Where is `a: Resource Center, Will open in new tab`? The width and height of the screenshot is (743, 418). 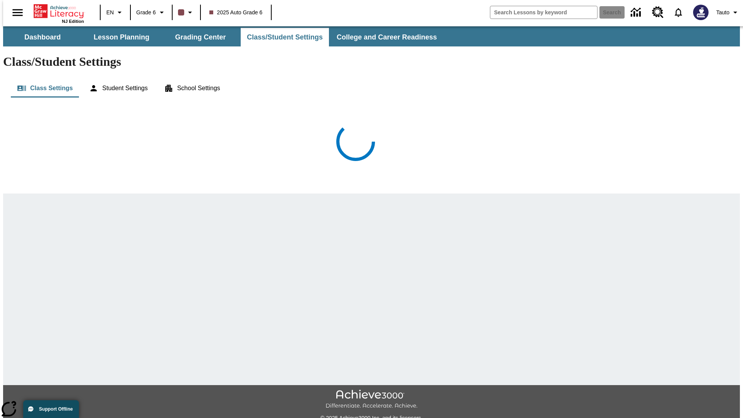
a: Resource Center, Will open in new tab is located at coordinates (658, 12).